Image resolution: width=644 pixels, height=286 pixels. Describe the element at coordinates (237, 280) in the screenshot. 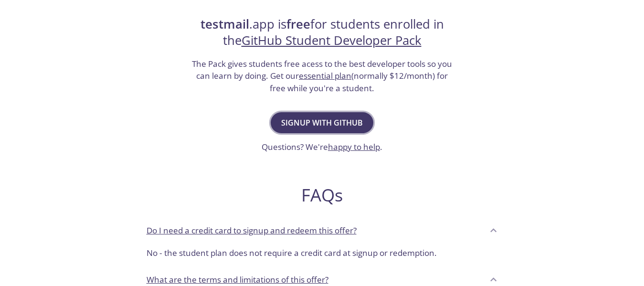

I see `p: What are the terms and limitations of this offer?` at that location.